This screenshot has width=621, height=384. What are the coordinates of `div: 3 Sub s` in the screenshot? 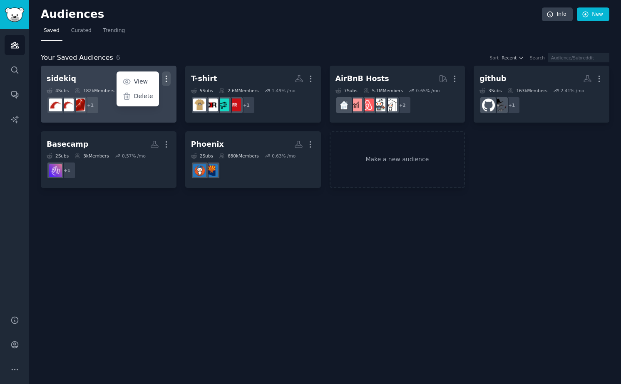 It's located at (490, 91).